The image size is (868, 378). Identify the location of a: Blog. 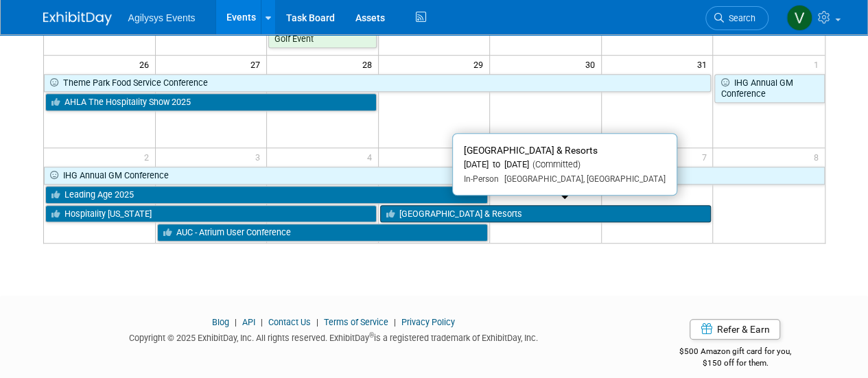
(220, 322).